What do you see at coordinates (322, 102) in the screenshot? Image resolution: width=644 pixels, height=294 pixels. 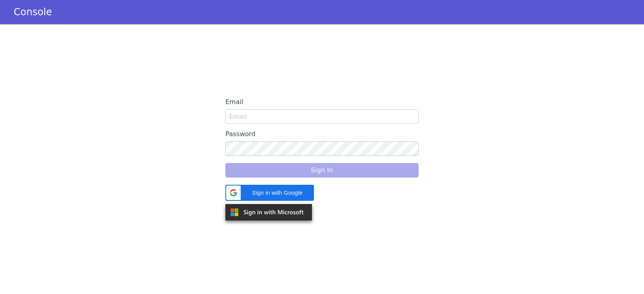 I see `label: Email` at bounding box center [322, 102].